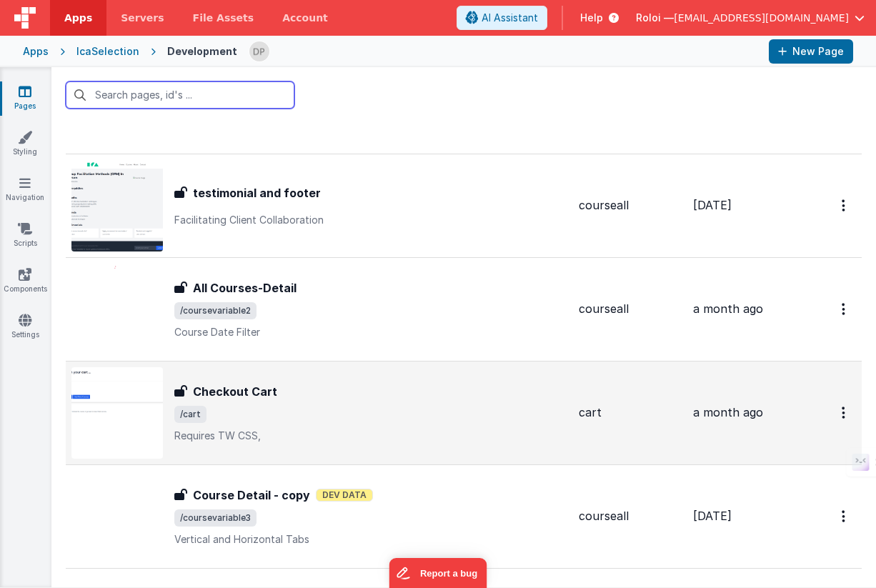 The width and height of the screenshot is (876, 588). Describe the element at coordinates (655, 17) in the screenshot. I see `span: Roloi —` at that location.